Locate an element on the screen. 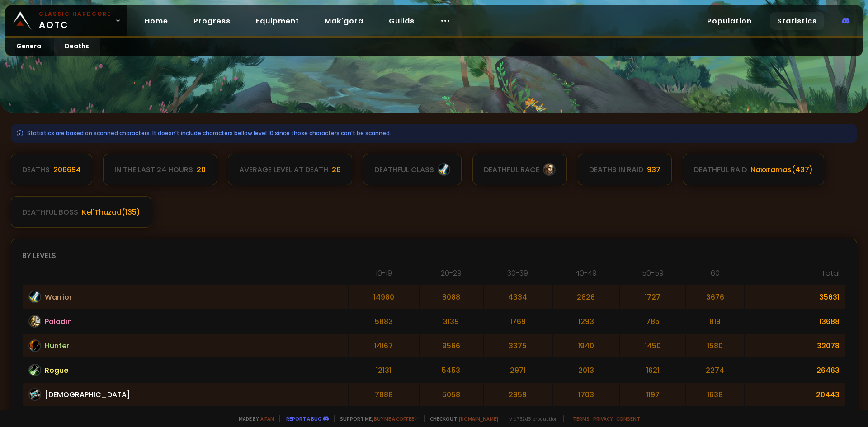 The height and width of the screenshot is (427, 868). a: Report a bug is located at coordinates (304, 419).